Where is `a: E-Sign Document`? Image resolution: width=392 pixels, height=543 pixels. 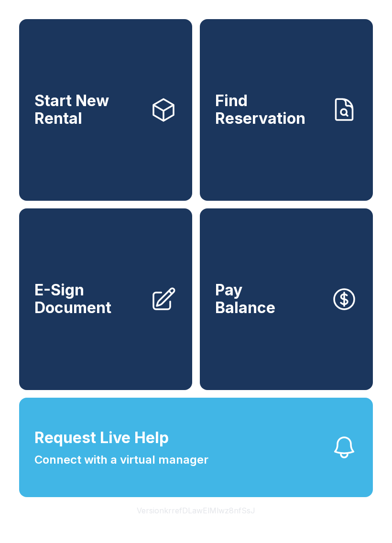 a: E-Sign Document is located at coordinates (106, 299).